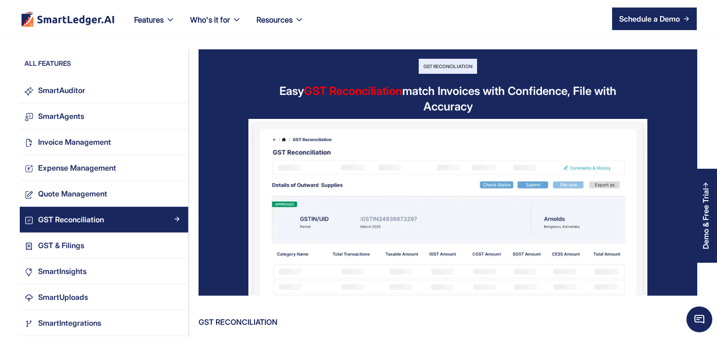  Describe the element at coordinates (68, 19) in the screenshot. I see `img: footer logo` at that location.